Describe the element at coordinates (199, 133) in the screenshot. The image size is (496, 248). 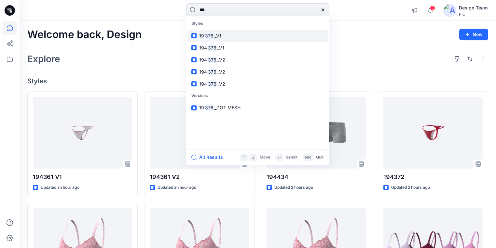
I see `a: 194361 V2` at that location.